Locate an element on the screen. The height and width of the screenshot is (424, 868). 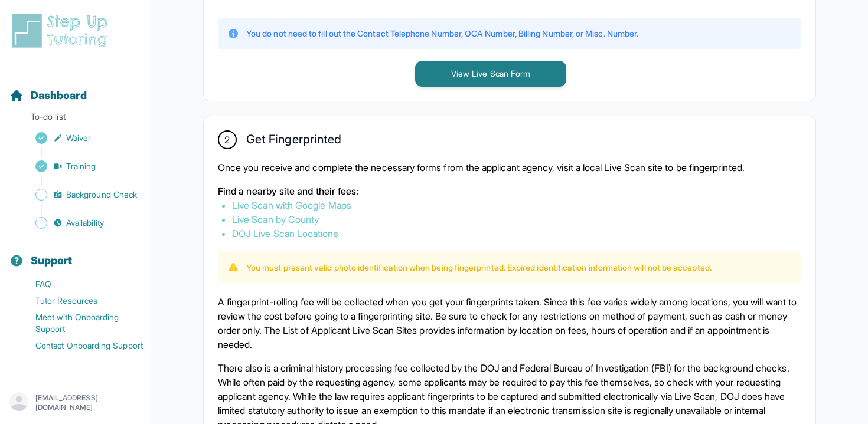
button: Dashboard is located at coordinates (75, 88).